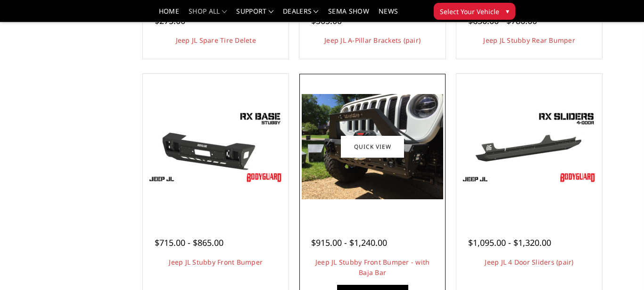  I want to click on a: Quick view, so click(372, 147).